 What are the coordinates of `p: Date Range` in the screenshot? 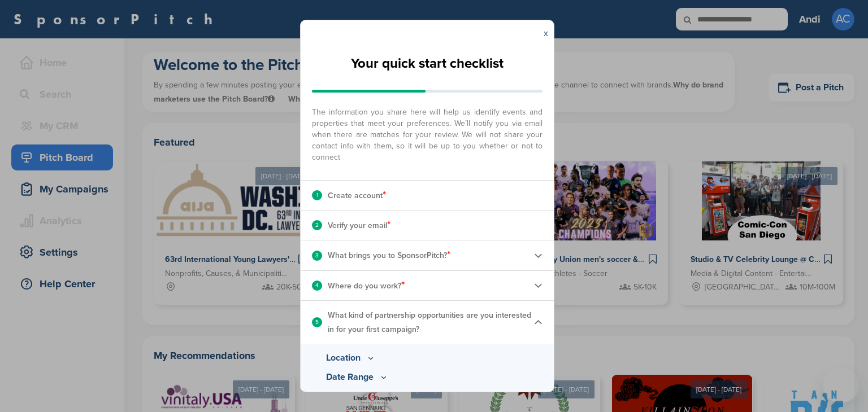 It's located at (427, 378).